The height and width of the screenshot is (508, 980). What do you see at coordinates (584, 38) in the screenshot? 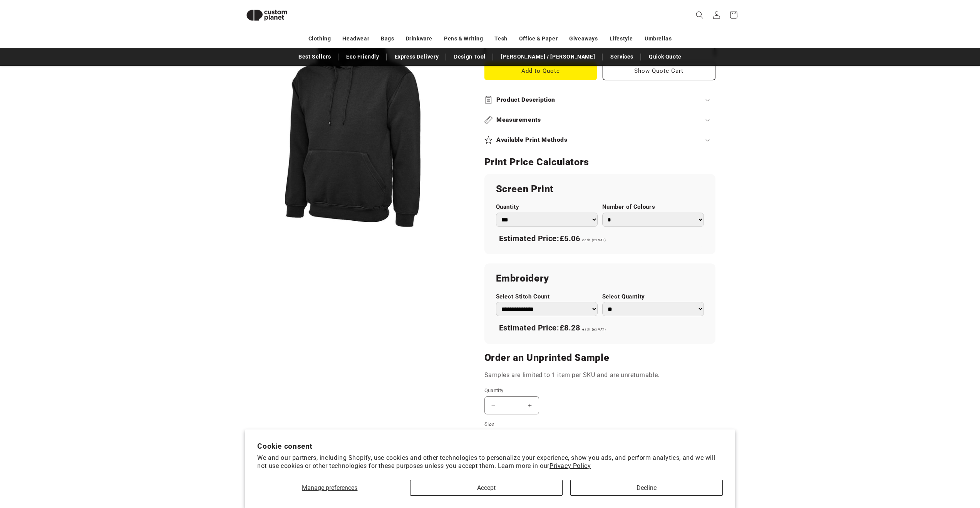
I see `a: Giveaways` at bounding box center [584, 38].